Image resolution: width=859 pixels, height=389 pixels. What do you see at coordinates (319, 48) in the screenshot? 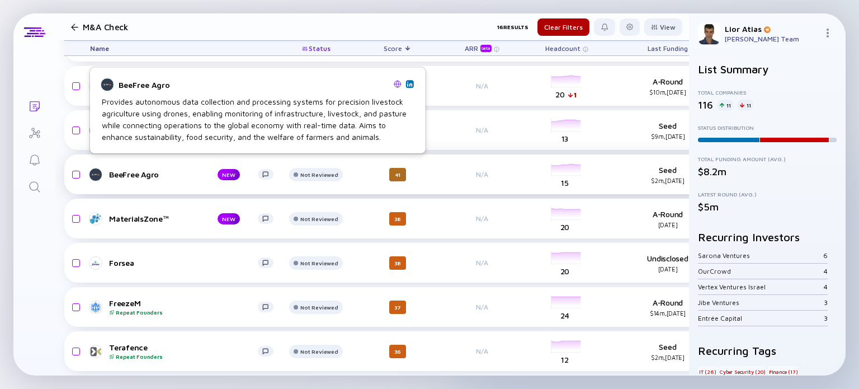
I see `span: Status` at bounding box center [319, 48].